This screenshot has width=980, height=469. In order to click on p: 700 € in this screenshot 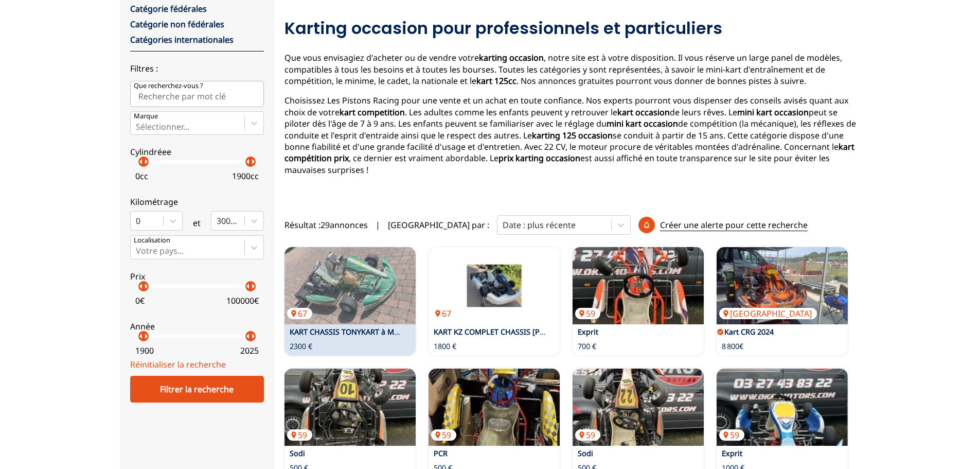, I will do `click(587, 346)`.